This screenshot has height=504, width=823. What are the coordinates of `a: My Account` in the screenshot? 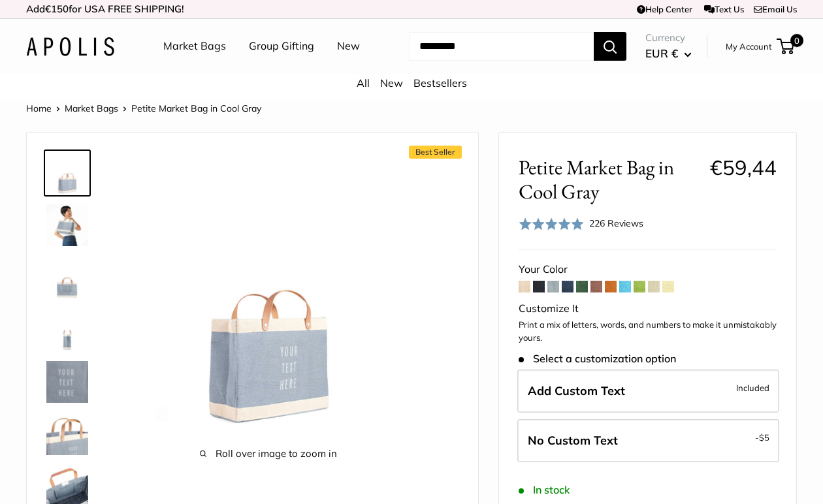 It's located at (749, 47).